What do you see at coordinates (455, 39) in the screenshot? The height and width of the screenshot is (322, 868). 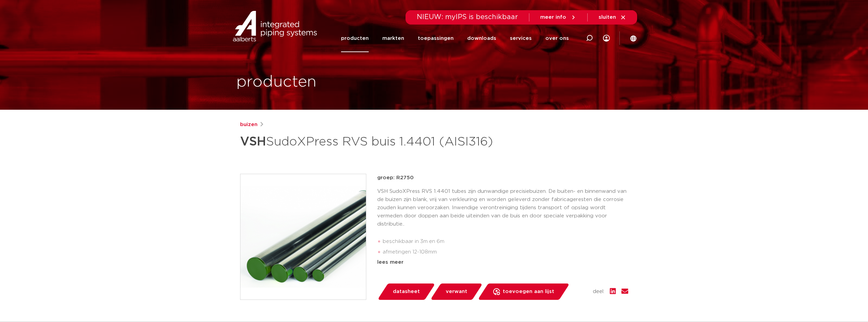 I see `nav: Menu` at bounding box center [455, 39].